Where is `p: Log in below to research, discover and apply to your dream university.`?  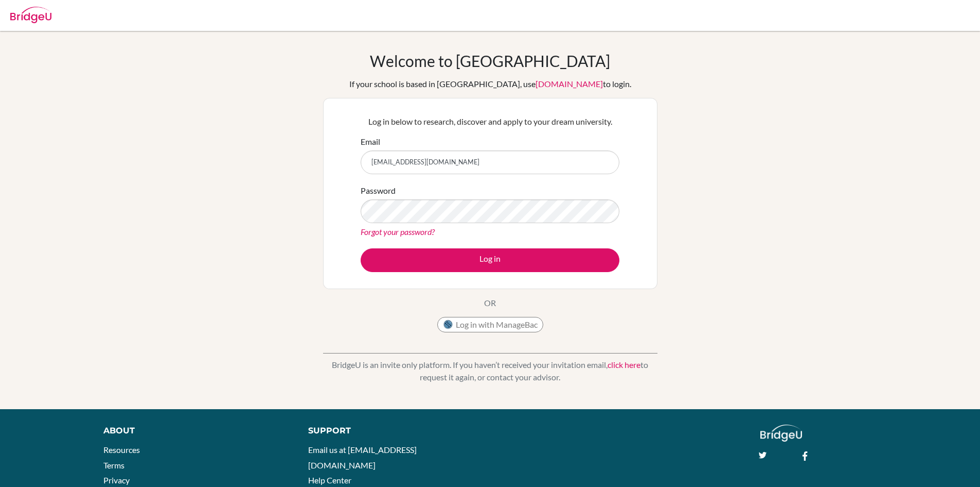
p: Log in below to research, discover and apply to your dream university. is located at coordinates (490, 122).